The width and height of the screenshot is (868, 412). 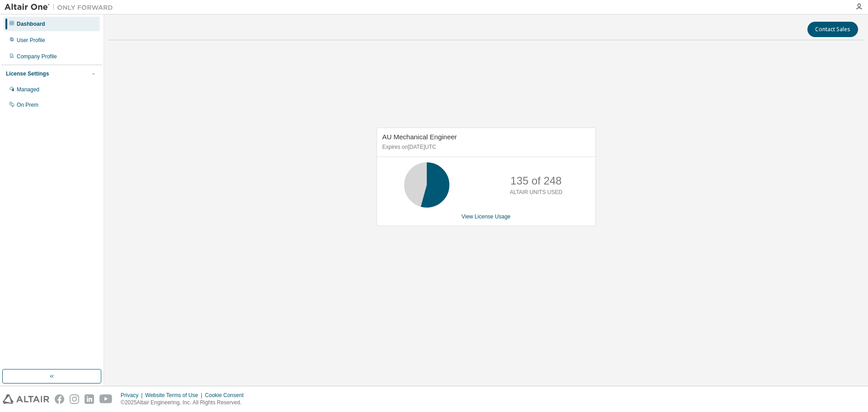 I want to click on img: facebook.svg, so click(x=59, y=399).